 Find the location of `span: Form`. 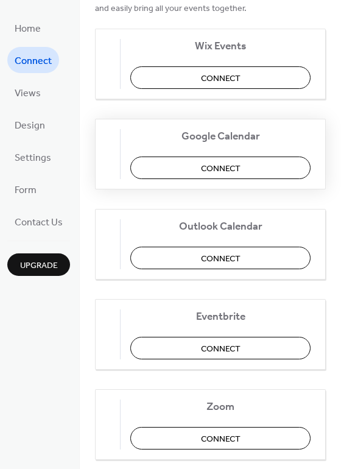

span: Form is located at coordinates (26, 190).